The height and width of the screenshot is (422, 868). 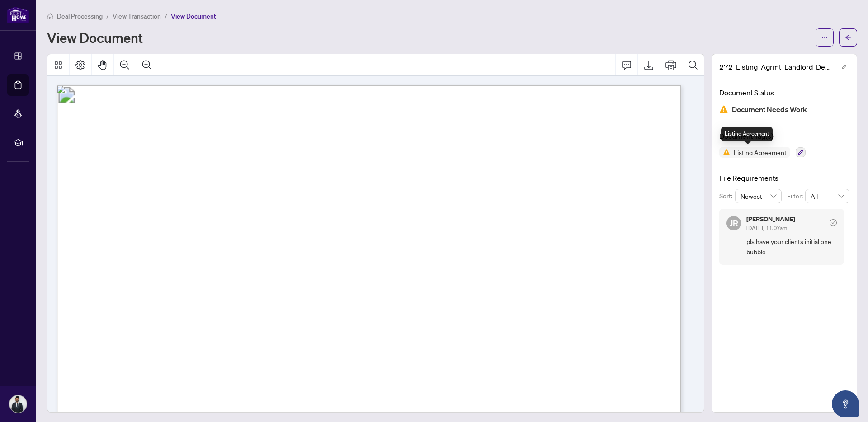 What do you see at coordinates (194, 16) in the screenshot?
I see `span: View Document` at bounding box center [194, 16].